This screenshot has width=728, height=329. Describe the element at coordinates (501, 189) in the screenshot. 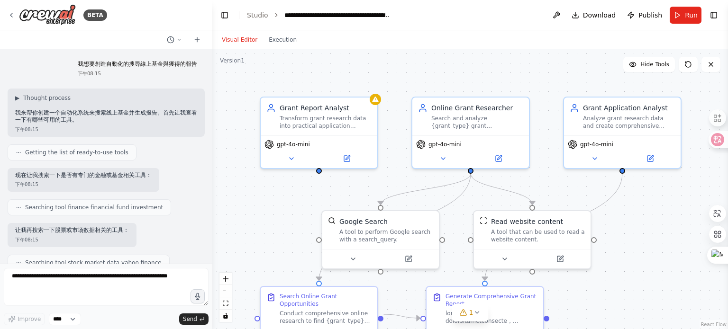

I see `g: Edge from cab3aaab-7a1d-4894-9ef1-9fcc49105233 to 2de8b318-6c50-413a-ac95-d95e7f919e3a` at that location.